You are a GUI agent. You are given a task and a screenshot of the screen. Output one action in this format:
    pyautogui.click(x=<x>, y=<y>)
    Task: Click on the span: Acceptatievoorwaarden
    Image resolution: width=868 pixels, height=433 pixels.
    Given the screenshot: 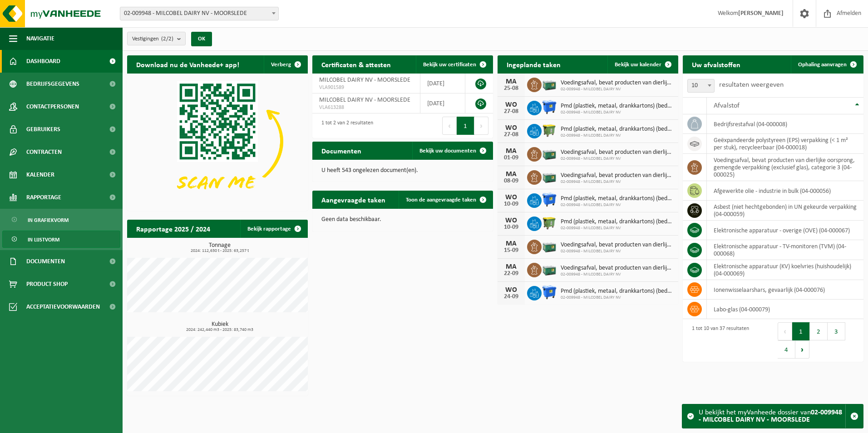 What is the action you would take?
    pyautogui.click(x=63, y=306)
    